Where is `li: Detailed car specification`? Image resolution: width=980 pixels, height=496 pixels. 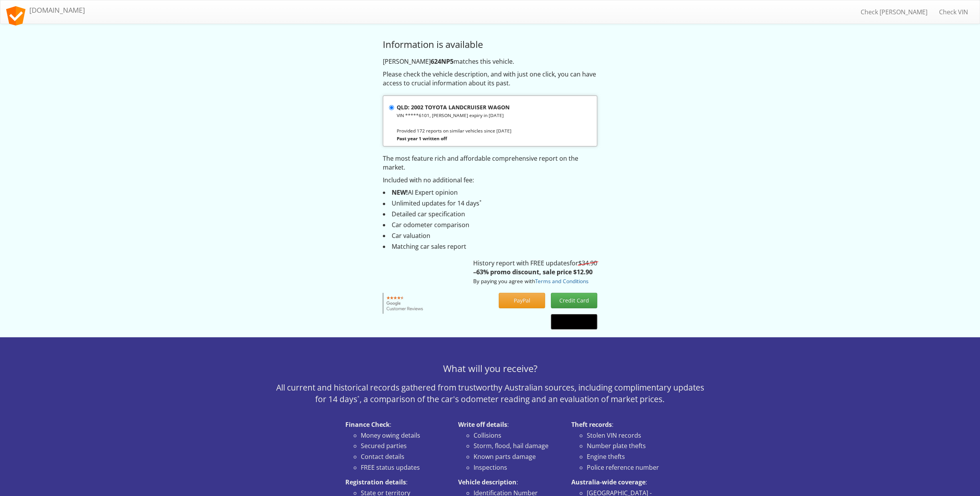 li: Detailed car specification is located at coordinates (490, 214).